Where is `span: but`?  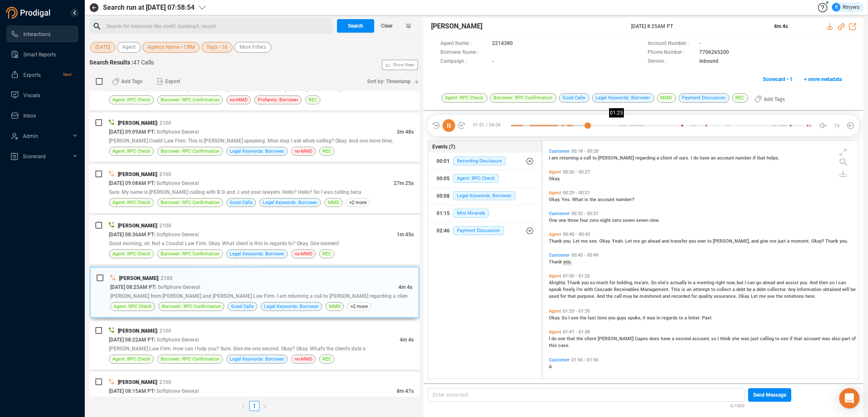
span: but is located at coordinates (740, 282).